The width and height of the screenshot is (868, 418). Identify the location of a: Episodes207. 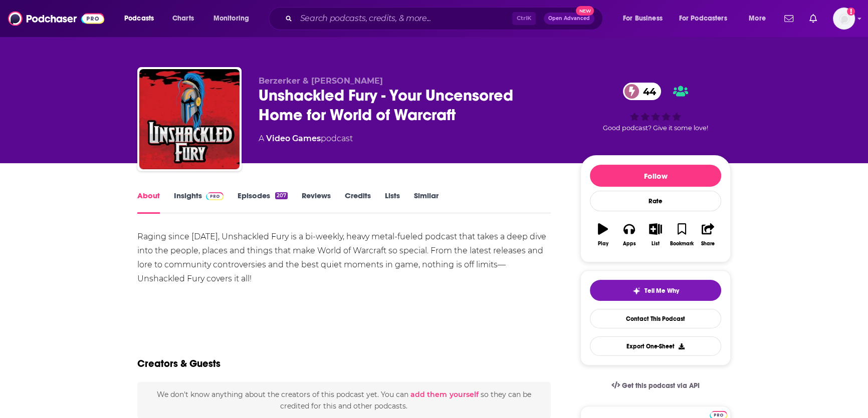
(263, 202).